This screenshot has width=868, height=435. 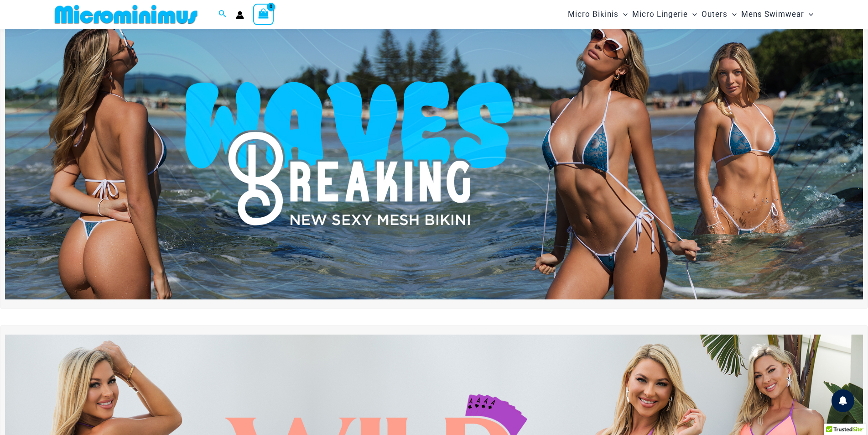 I want to click on span: Micro Bikinis, so click(x=593, y=14).